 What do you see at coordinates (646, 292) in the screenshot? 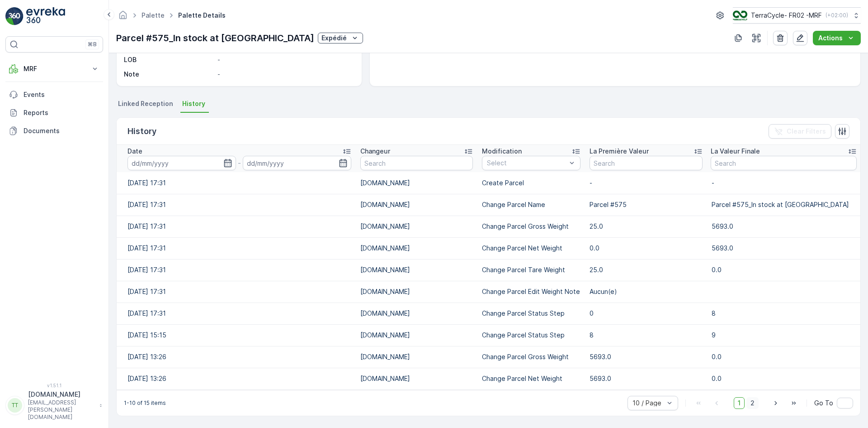
I see `p: Aucun(e)` at bounding box center [646, 292].